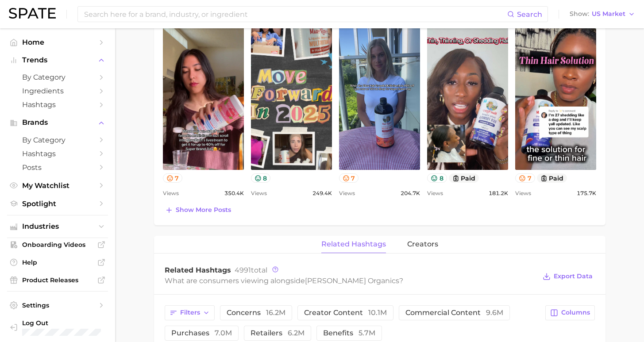  Describe the element at coordinates (58, 60) in the screenshot. I see `span: Trends` at that location.